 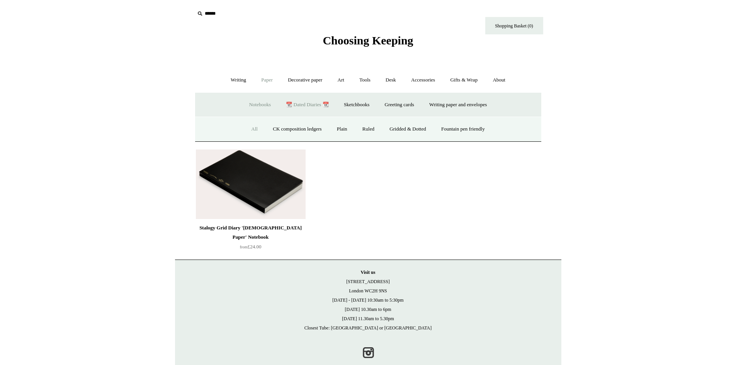 I want to click on a: Plain, so click(x=342, y=129).